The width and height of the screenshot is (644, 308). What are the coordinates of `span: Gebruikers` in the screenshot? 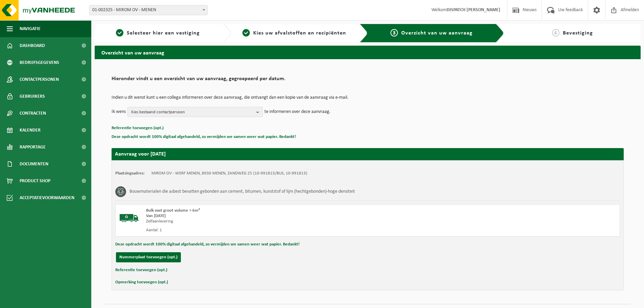 It's located at (32, 96).